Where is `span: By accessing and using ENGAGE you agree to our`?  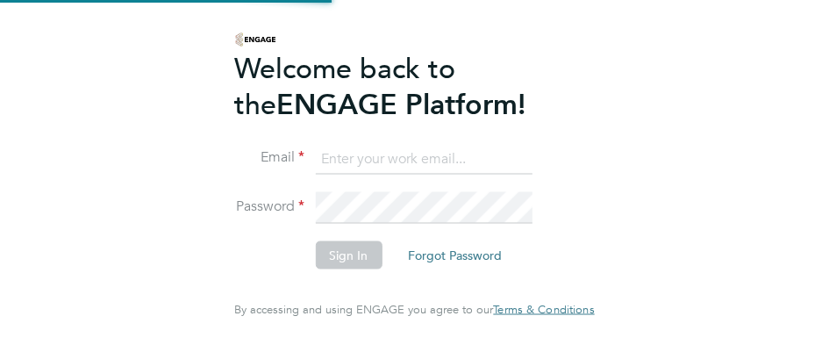 span: By accessing and using ENGAGE you agree to our is located at coordinates (414, 309).